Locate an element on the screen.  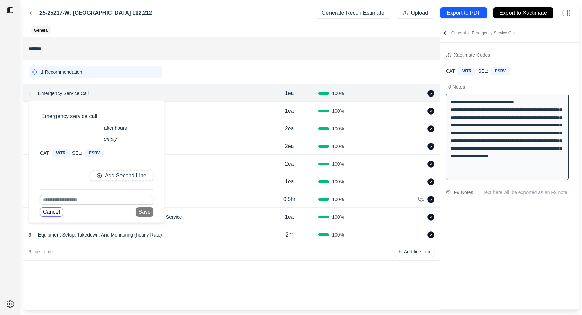
div: Notes is located at coordinates (458, 87).